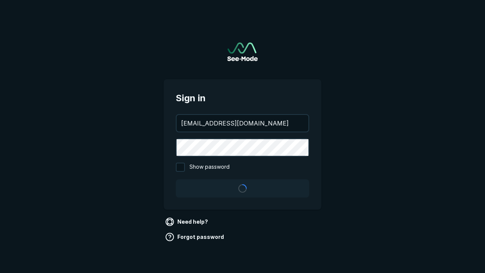 Image resolution: width=485 pixels, height=273 pixels. What do you see at coordinates (243, 123) in the screenshot?
I see `input: your@email.com` at bounding box center [243, 123].